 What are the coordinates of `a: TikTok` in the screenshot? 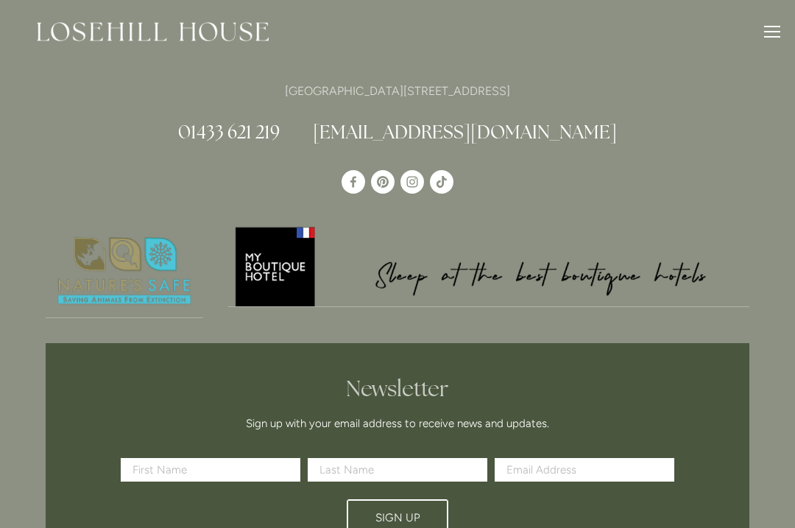 It's located at (442, 182).